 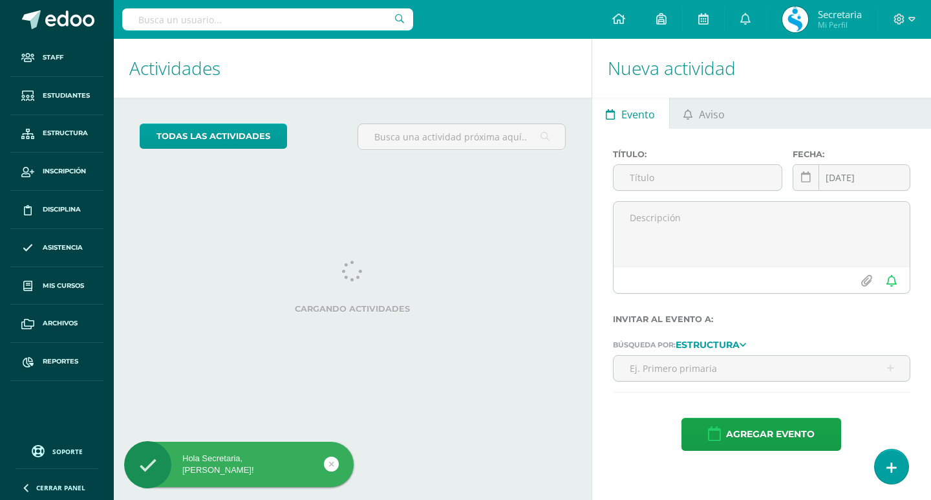 What do you see at coordinates (268, 19) in the screenshot?
I see `input: Busca un usuario...` at bounding box center [268, 19].